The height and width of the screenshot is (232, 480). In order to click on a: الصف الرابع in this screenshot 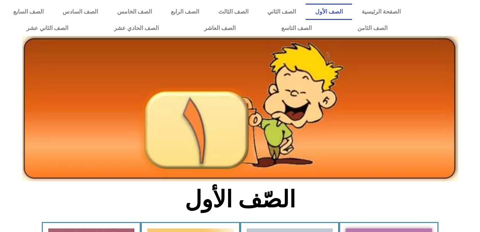, I will do `click(185, 12)`.